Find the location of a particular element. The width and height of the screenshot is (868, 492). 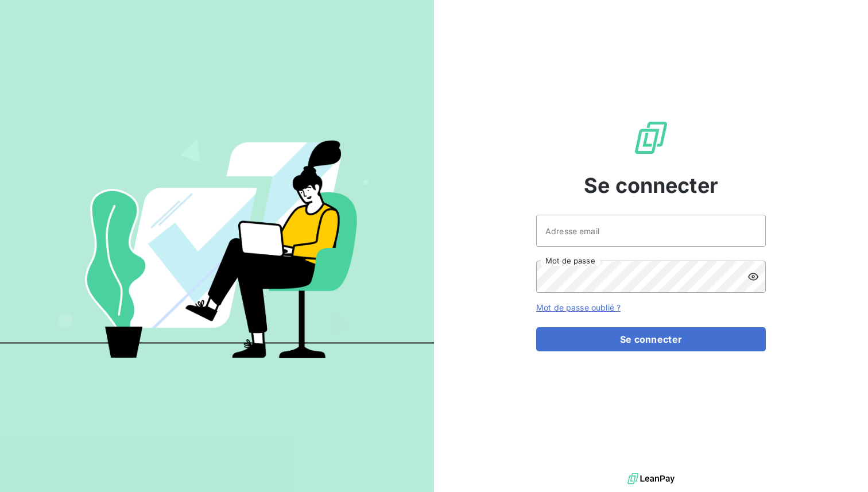

img: Logo LeanPay is located at coordinates (651, 138).